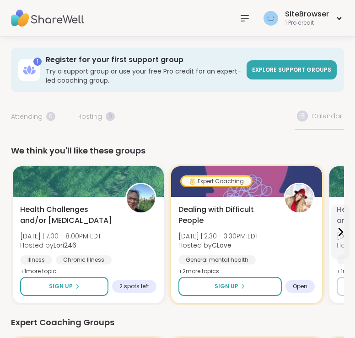 The height and width of the screenshot is (338, 355). Describe the element at coordinates (48, 18) in the screenshot. I see `img: ShareWell Nav Logo` at that location.